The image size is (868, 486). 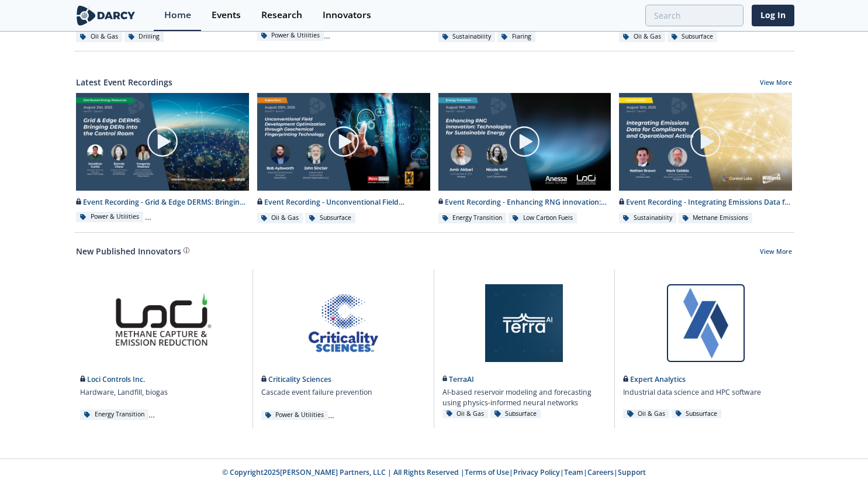 I want to click on a: Team, so click(x=573, y=471).